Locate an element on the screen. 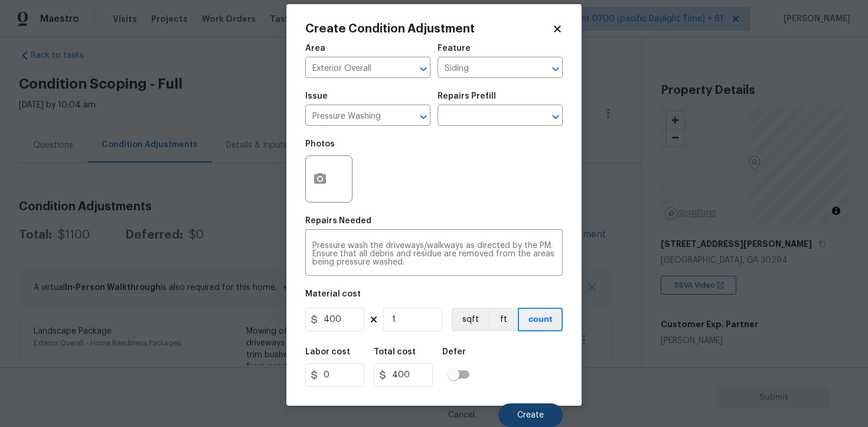 This screenshot has width=868, height=427. textarea: Pressure wash the driveways/walkways as directed by the PM. Ensure that all debris and residue ar... is located at coordinates (434, 254).